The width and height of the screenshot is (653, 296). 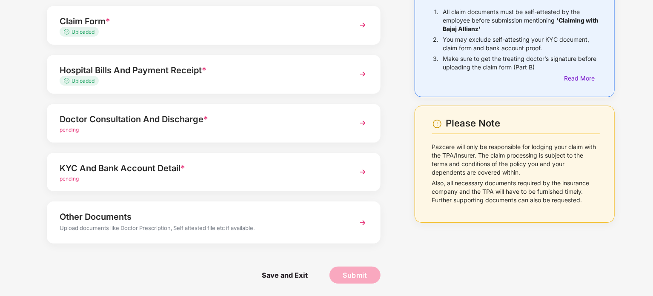 What do you see at coordinates (521, 63) in the screenshot?
I see `p: Make sure to get the treating doctor’s signature before uploading the claim form (Part B)` at bounding box center [521, 63].